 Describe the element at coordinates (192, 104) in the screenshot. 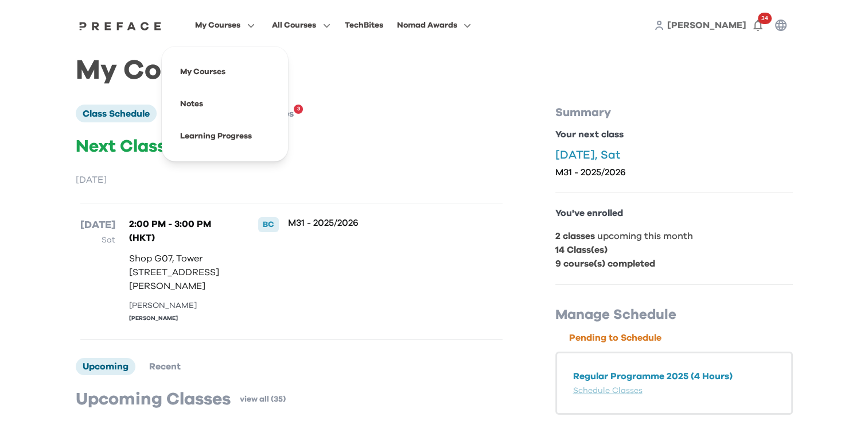

I see `a: Notes` at that location.